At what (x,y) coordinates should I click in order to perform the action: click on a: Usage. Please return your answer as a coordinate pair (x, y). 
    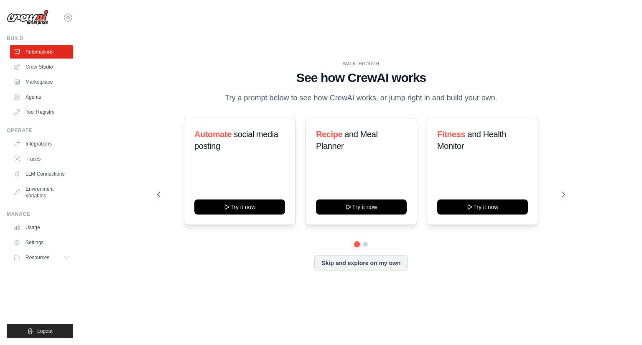
    Looking at the image, I should click on (41, 227).